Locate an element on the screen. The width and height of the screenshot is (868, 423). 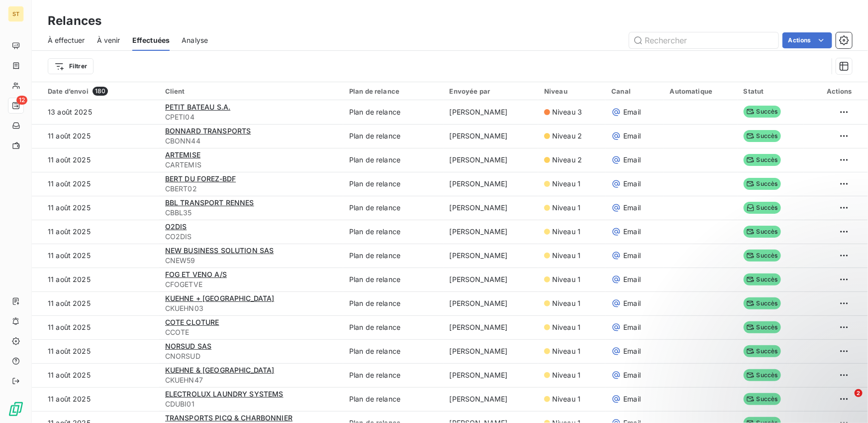
span: CKUEHN03 is located at coordinates (251, 308).